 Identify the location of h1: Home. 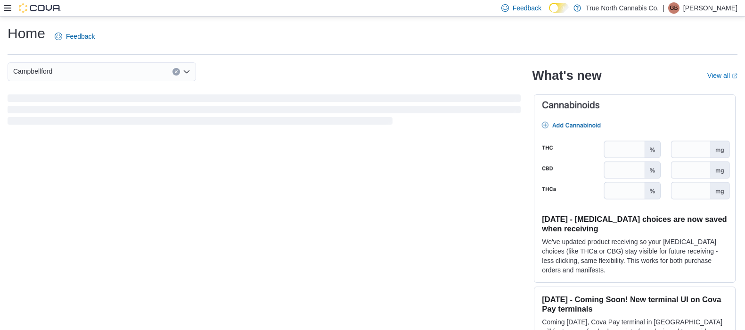
(26, 33).